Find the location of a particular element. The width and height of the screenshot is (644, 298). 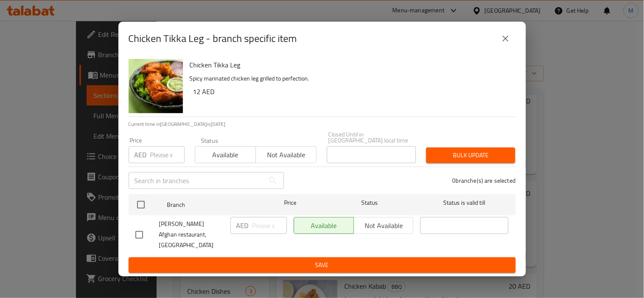

span: Save is located at coordinates (322, 265).